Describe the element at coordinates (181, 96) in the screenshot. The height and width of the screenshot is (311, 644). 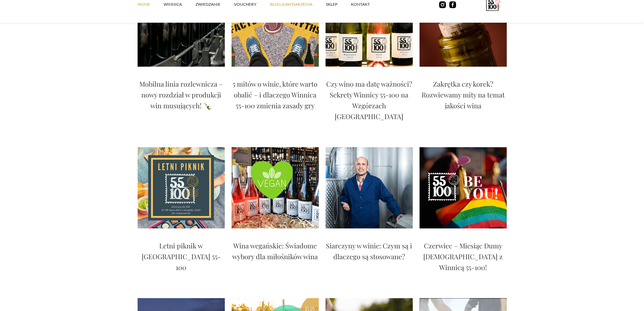
I see `a: Mobilna linia rozlewnicza – nowy rozdział w produkcji win musujących! 🍾` at that location.